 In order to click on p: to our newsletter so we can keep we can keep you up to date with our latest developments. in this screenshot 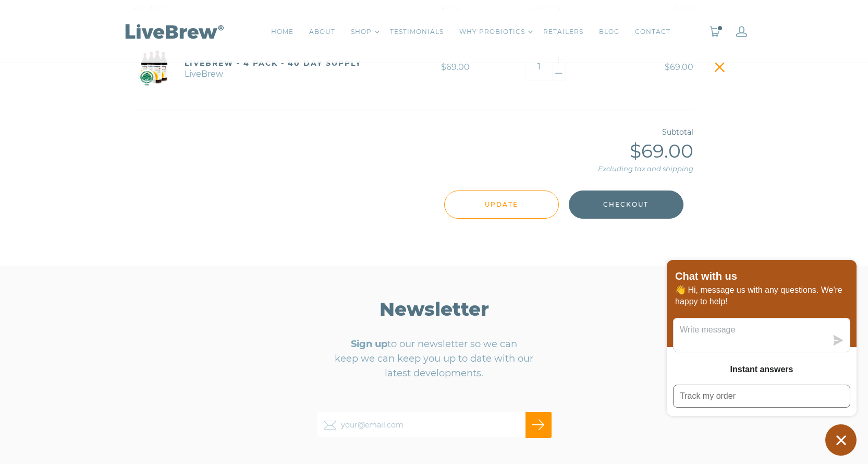, I will do `click(434, 358)`.